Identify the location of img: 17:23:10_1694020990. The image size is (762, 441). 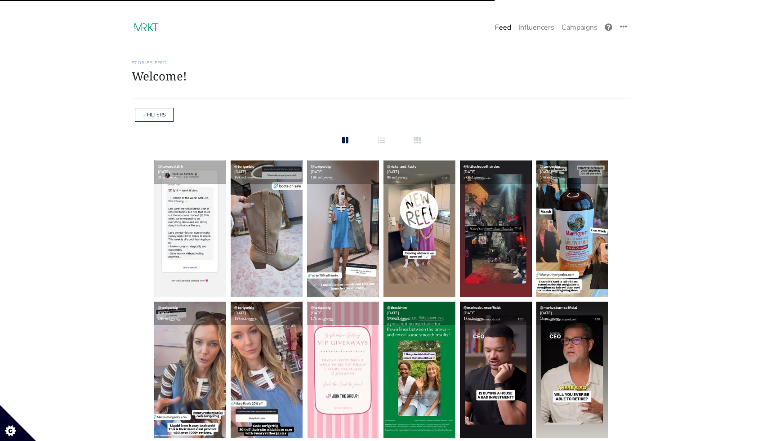
(146, 27).